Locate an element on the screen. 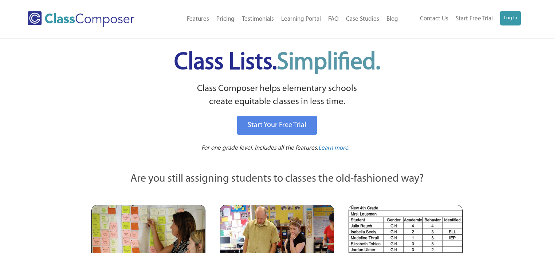 Image resolution: width=554 pixels, height=253 pixels. a: Testimonials is located at coordinates (258, 19).